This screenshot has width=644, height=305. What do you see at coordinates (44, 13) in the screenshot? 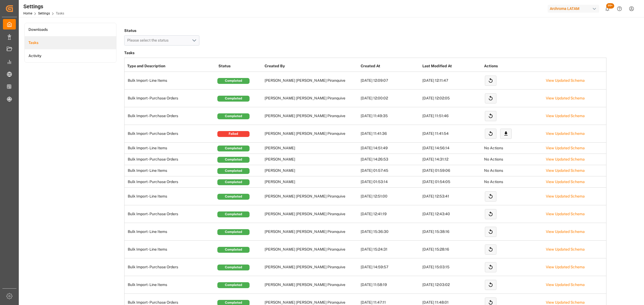
I see `a: Settings` at bounding box center [44, 13].